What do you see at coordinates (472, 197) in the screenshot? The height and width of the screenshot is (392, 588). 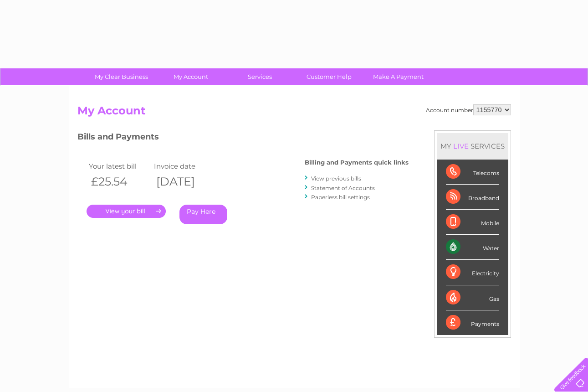 I see `div: Broadband` at bounding box center [472, 197].